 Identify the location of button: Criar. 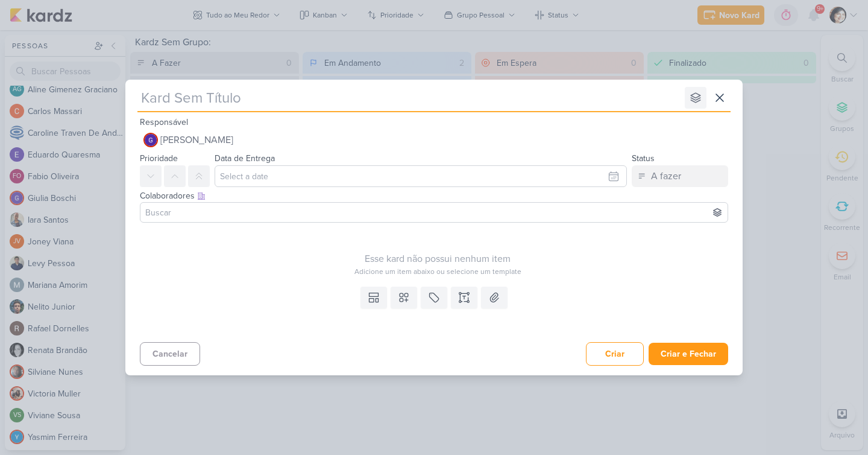
(615, 354).